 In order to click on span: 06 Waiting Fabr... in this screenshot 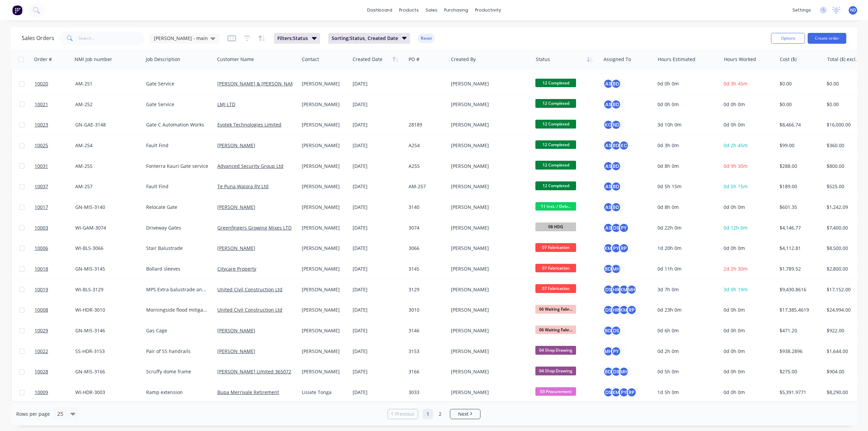, I will do `click(555, 309)`.